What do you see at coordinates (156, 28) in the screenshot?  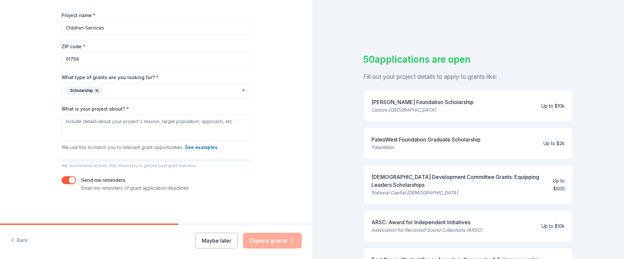 I see `input: After school program` at bounding box center [156, 28].